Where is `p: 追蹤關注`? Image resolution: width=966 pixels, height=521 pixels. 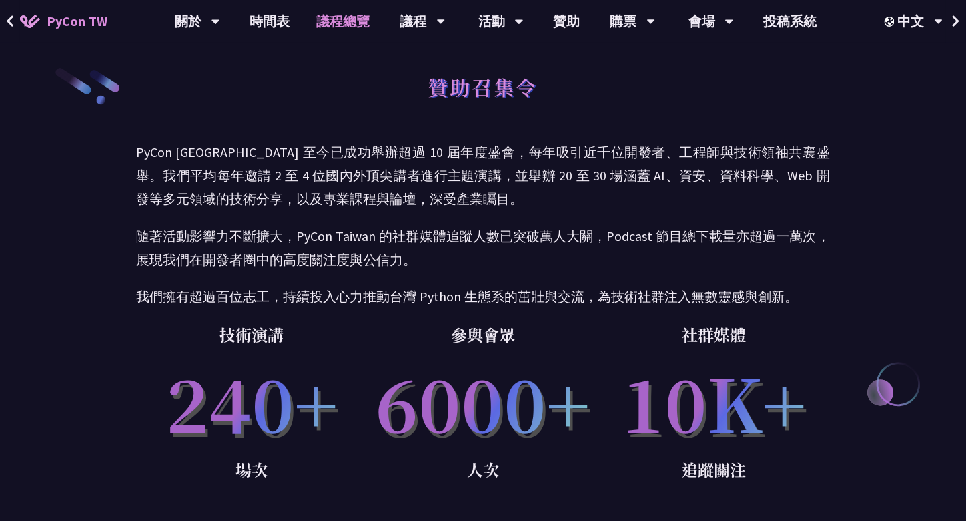 p: 追蹤關注 is located at coordinates (714, 469).